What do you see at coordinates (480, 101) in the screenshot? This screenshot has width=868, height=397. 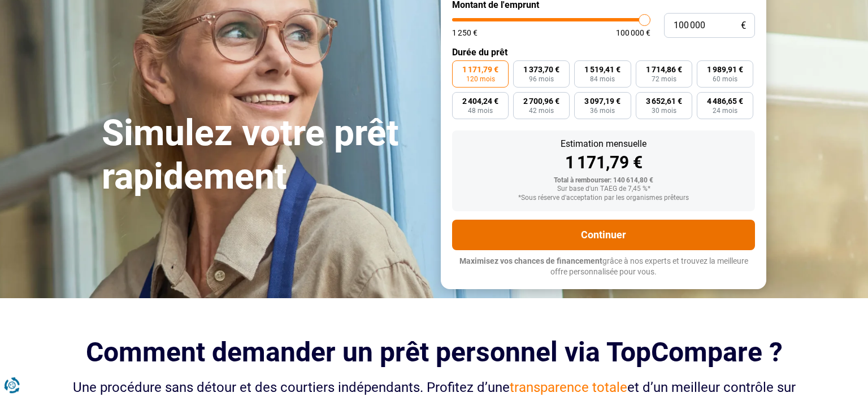 I see `span: 2 404,24 €` at bounding box center [480, 101].